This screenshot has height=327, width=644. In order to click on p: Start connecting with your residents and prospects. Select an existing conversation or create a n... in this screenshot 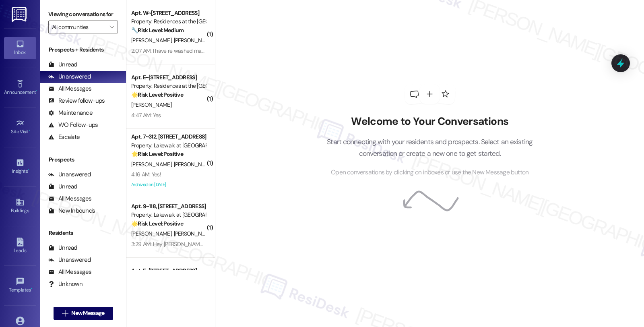, I will do `click(430, 147)`.